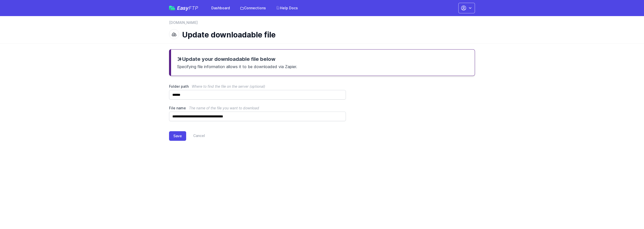 This screenshot has height=229, width=644. I want to click on span: FTP, so click(194, 8).